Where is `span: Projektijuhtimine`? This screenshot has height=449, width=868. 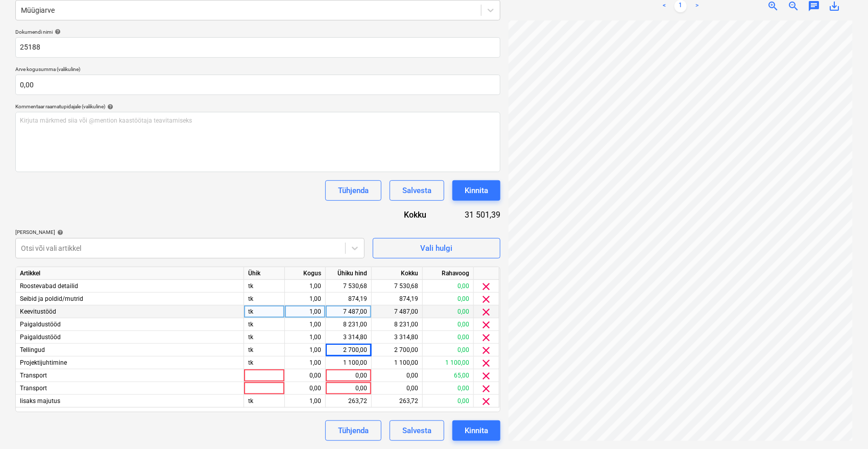 span: Projektijuhtimine is located at coordinates (43, 363).